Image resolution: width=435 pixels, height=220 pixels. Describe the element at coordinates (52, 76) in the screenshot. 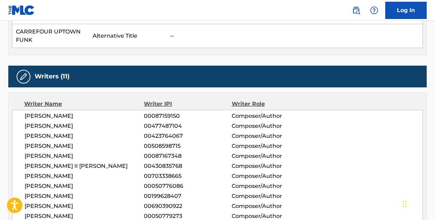

I see `h5: Writers (11)` at that location.